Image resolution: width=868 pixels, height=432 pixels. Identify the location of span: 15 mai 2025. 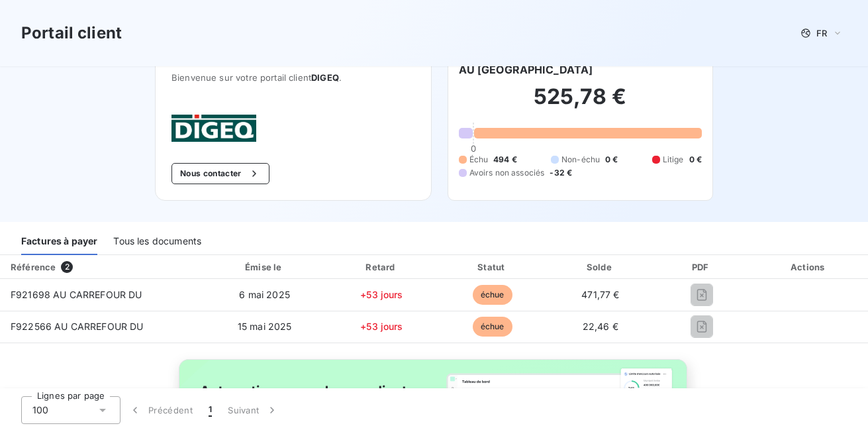
(265, 326).